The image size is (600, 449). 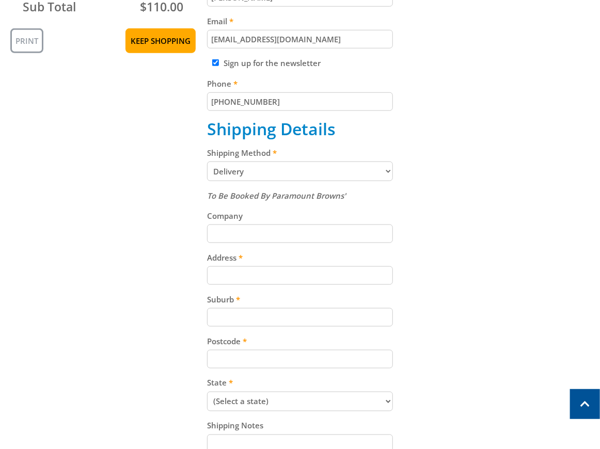 What do you see at coordinates (272, 63) in the screenshot?
I see `label: Sign up for the newsletter` at bounding box center [272, 63].